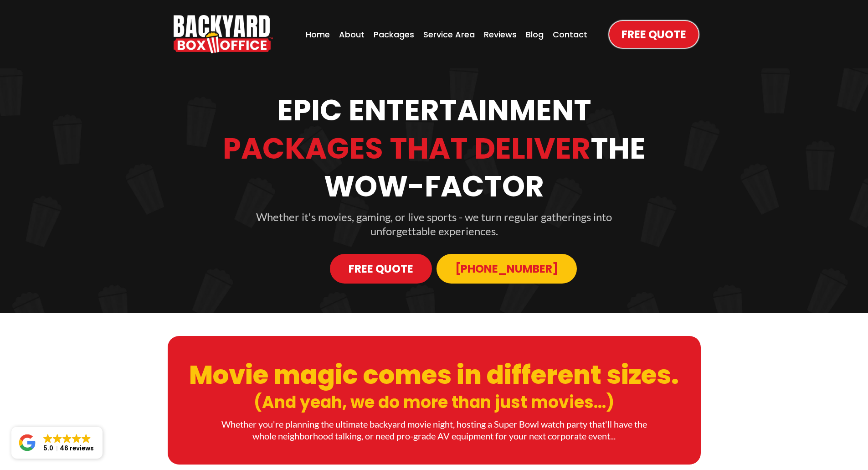 This screenshot has width=868, height=470. Describe the element at coordinates (570, 34) in the screenshot. I see `div: Contact` at that location.